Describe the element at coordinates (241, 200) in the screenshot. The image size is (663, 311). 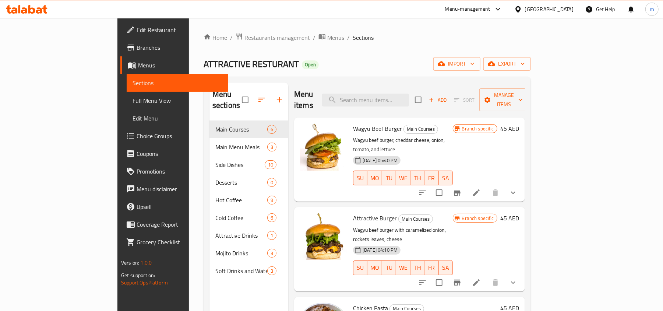
I see `div: Hot Coffee` at that location.